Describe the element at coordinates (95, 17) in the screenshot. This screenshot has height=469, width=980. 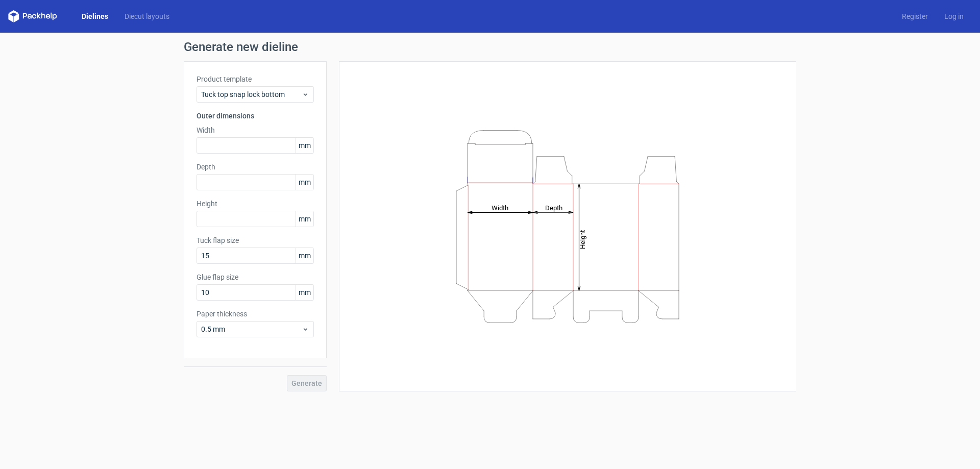
I see `a: Dielines` at that location.